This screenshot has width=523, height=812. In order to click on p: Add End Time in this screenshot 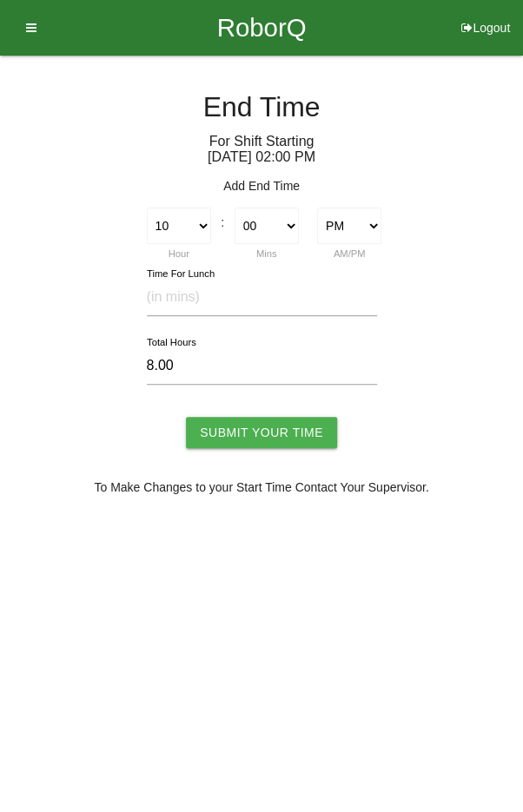, I will do `click(262, 186)`.